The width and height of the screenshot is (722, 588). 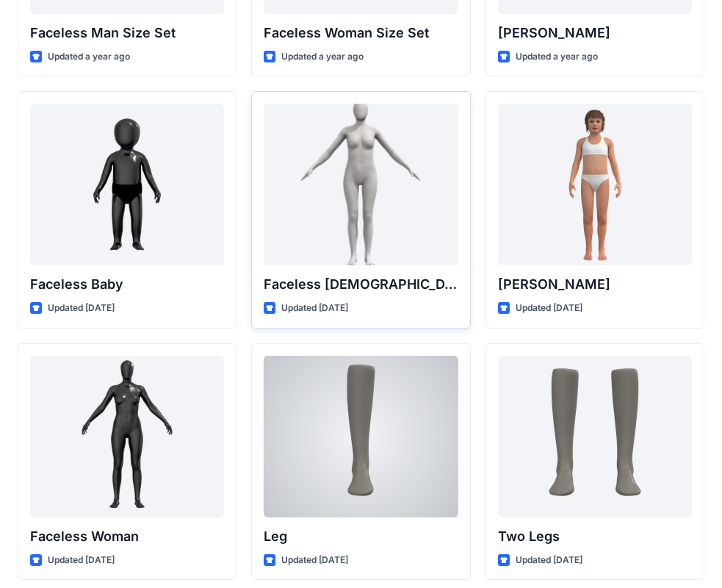 What do you see at coordinates (361, 184) in the screenshot?
I see `a: Faceless Female CN Lite` at bounding box center [361, 184].